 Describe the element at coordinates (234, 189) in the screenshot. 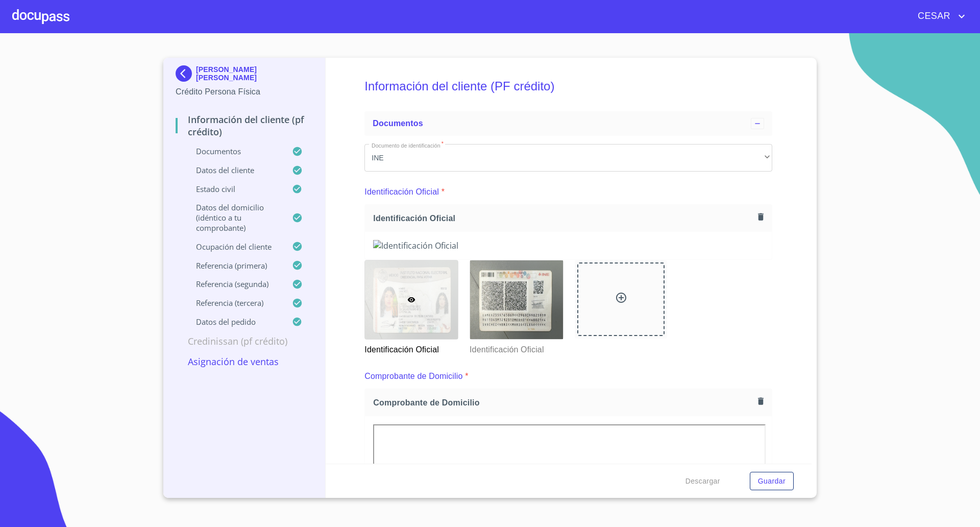

I see `p: Estado Civil` at that location.